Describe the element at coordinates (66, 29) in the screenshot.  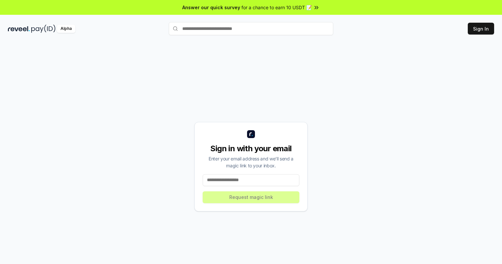
I see `div: Alpha` at that location.